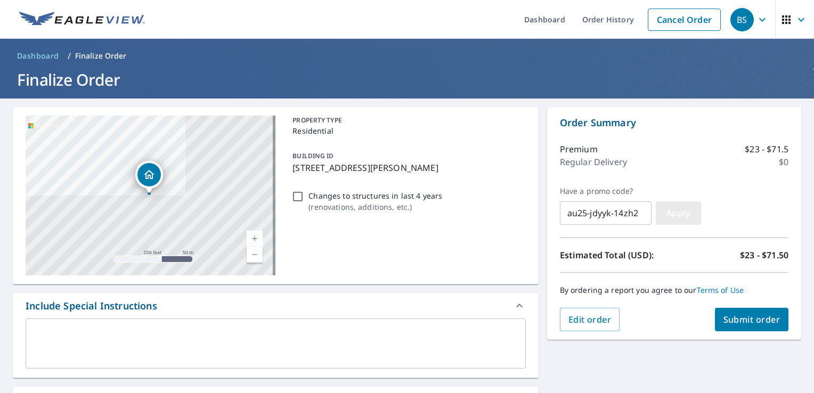 This screenshot has height=393, width=814. Describe the element at coordinates (752, 320) in the screenshot. I see `span: Submit order` at that location.